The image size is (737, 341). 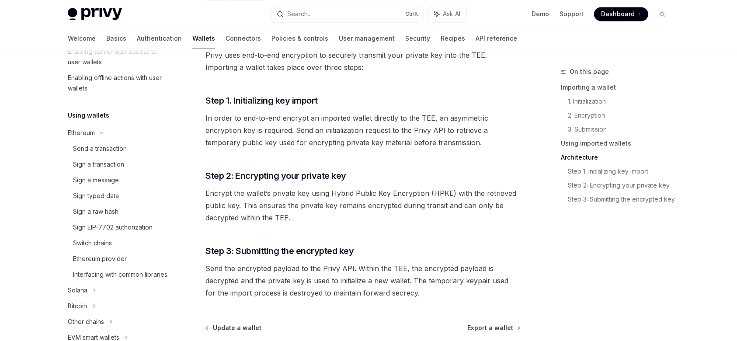 What do you see at coordinates (262, 101) in the screenshot?
I see `span: Step 1. Initializing key import` at bounding box center [262, 101].